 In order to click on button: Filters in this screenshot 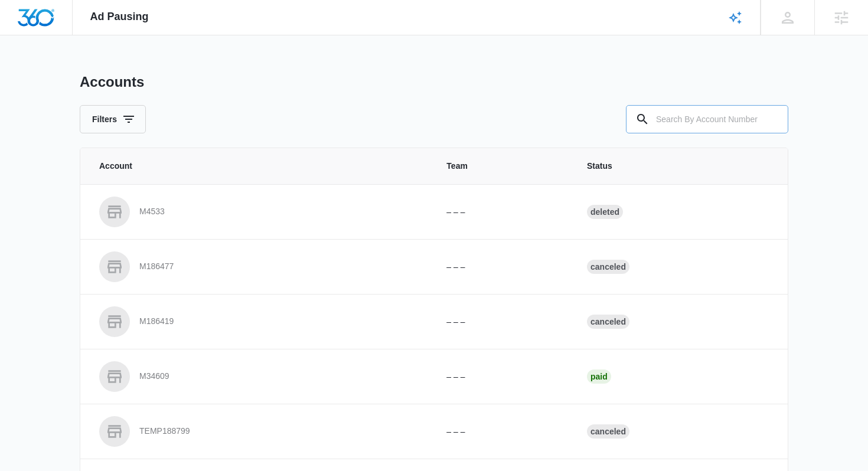, I will do `click(113, 120)`.